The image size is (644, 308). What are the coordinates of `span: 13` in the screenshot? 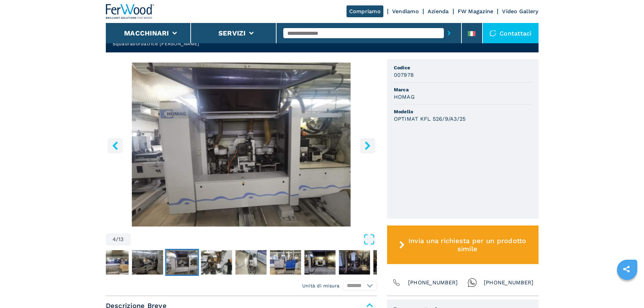 It's located at (121, 239).